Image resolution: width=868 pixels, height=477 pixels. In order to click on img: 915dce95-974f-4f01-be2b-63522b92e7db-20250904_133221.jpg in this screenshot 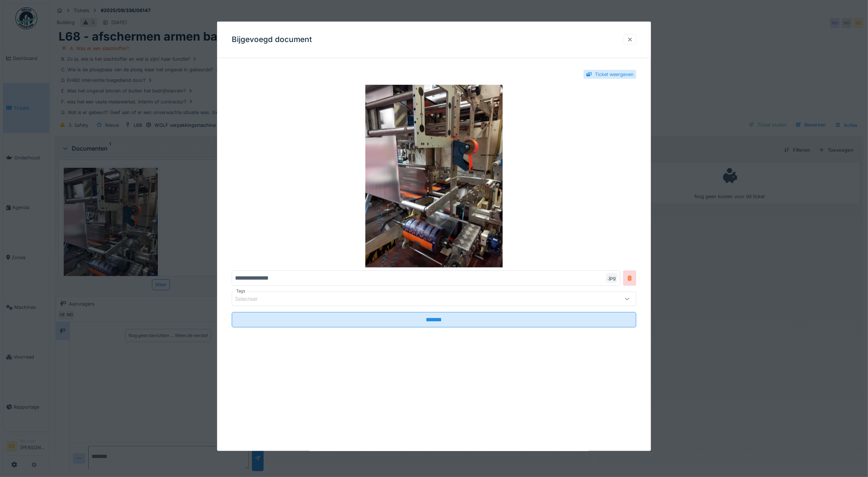, I will do `click(434, 176)`.